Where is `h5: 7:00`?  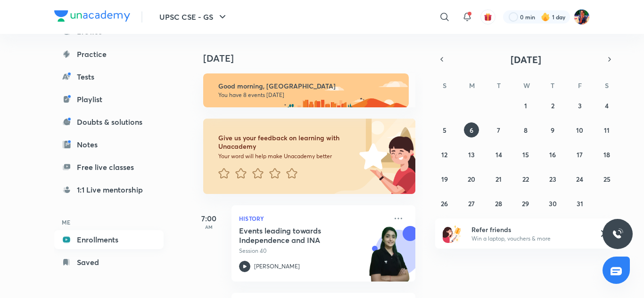 h5: 7:00 is located at coordinates (209, 219).